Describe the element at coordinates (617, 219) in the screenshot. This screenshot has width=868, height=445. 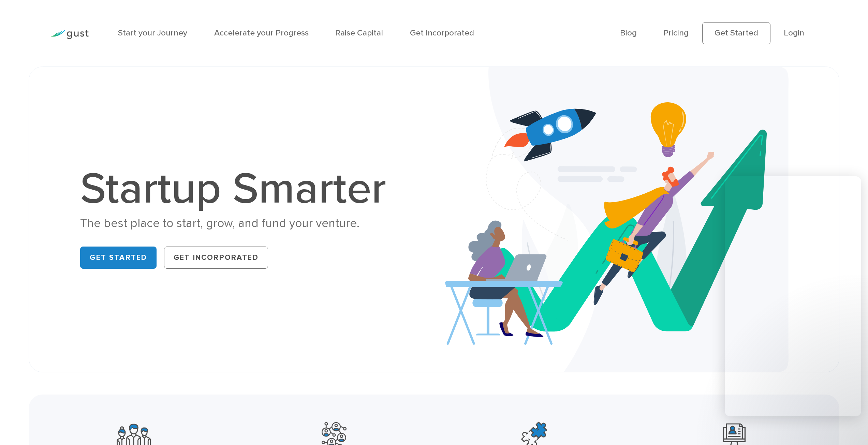
I see `img: Startup Smarter Hero` at that location.